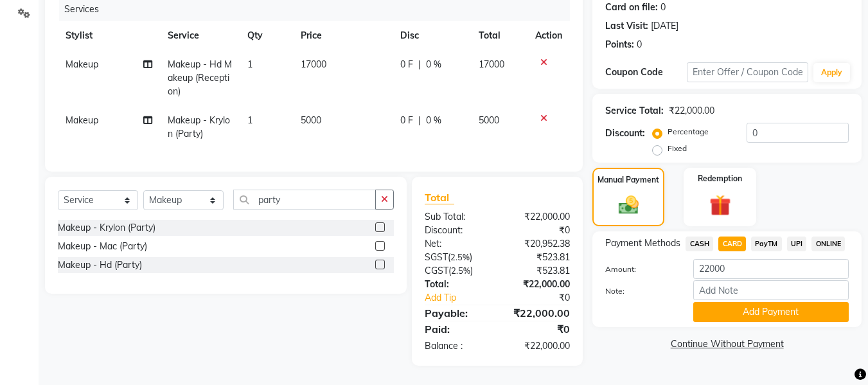 This screenshot has height=385, width=868. Describe the element at coordinates (796, 244) in the screenshot. I see `span: UPI` at that location.